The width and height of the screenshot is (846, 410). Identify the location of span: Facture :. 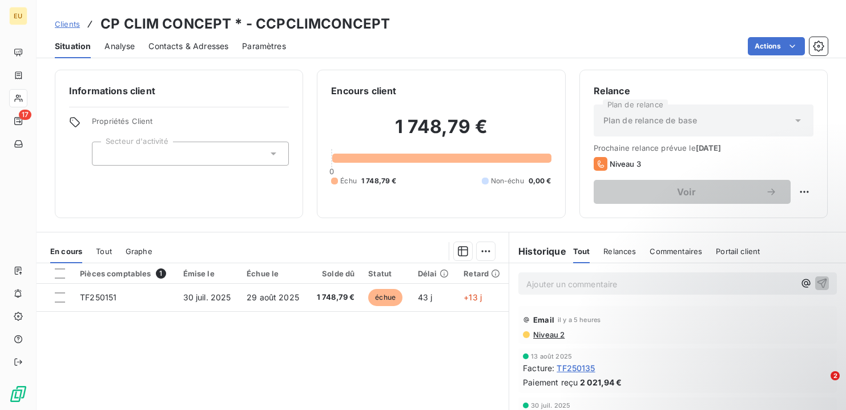
(538, 368).